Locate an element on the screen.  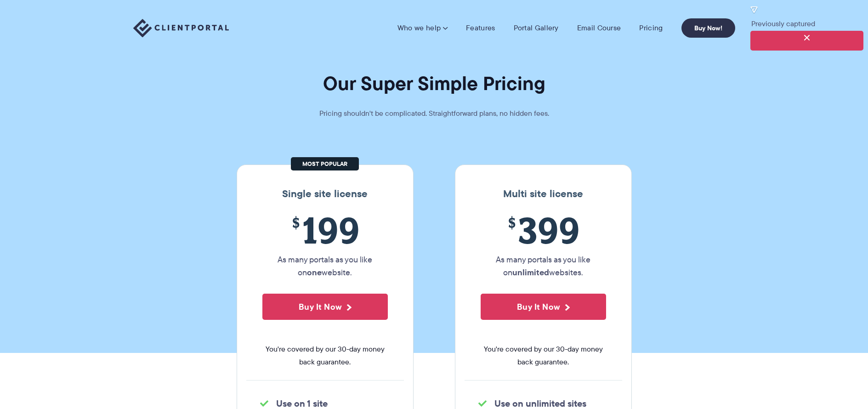
p: As many portals as you like on website. is located at coordinates (325, 266).